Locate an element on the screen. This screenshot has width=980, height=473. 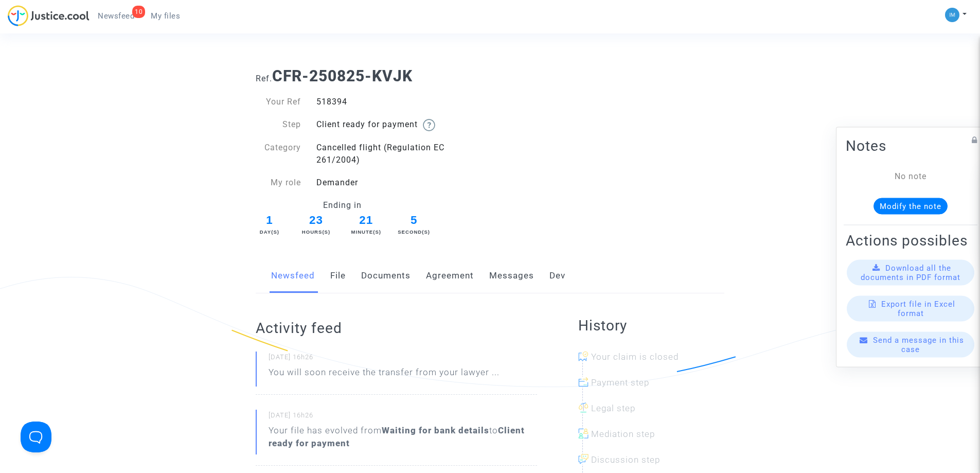
span: 21 is located at coordinates (367, 220).